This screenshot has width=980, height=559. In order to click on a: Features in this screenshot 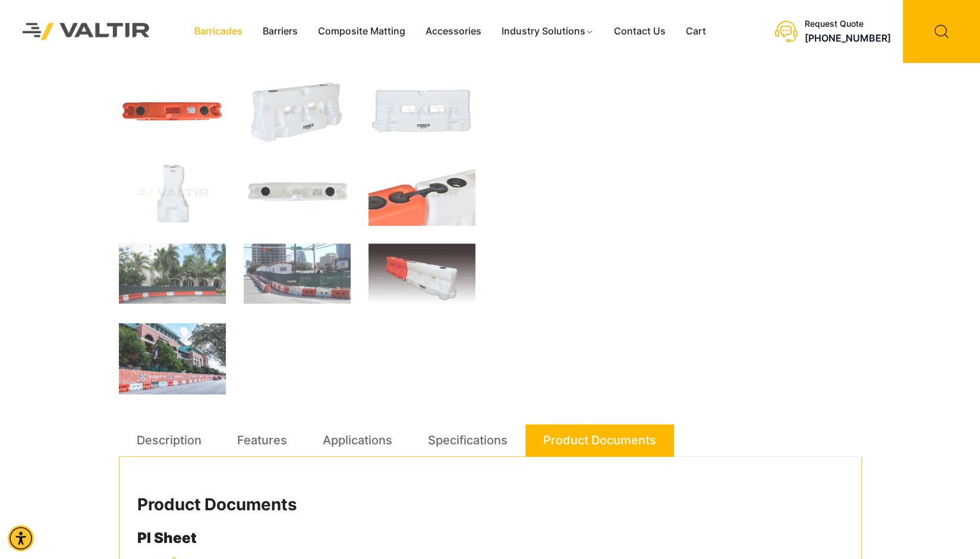, I will do `click(262, 440)`.